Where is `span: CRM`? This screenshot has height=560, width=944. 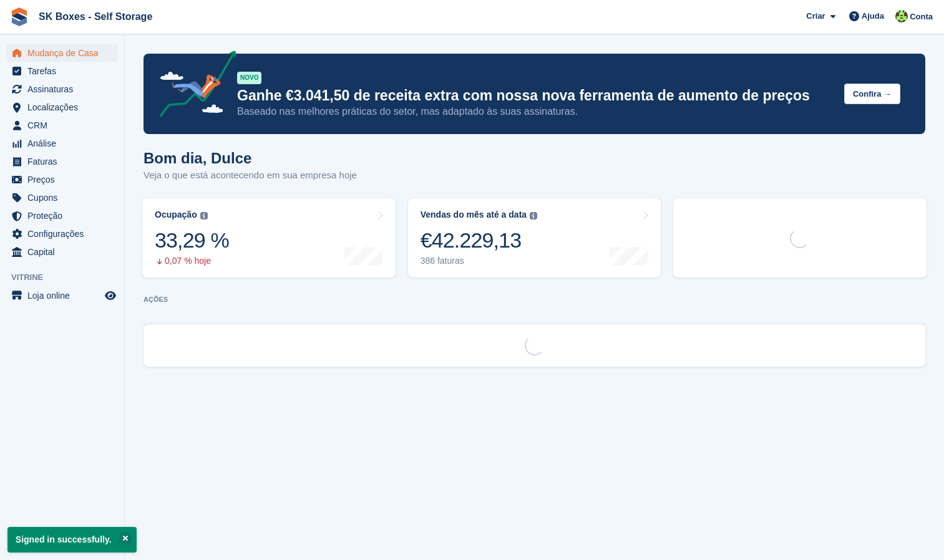 span: CRM is located at coordinates (65, 125).